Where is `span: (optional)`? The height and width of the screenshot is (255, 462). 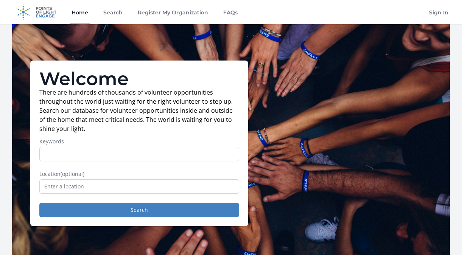
span: (optional) is located at coordinates (72, 174).